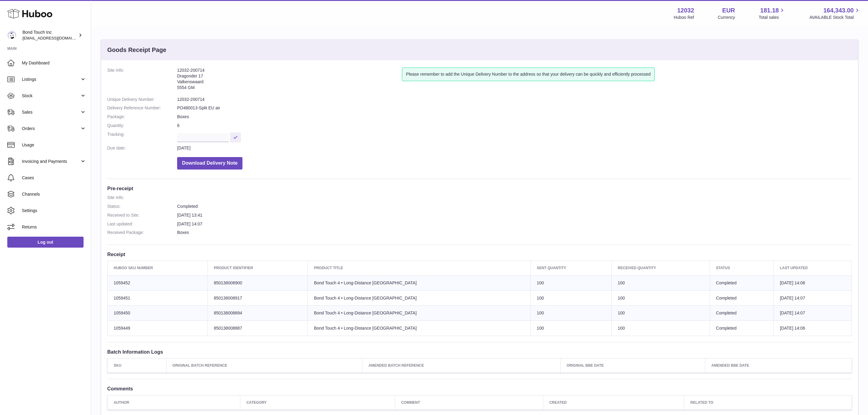 Image resolution: width=868 pixels, height=415 pixels. What do you see at coordinates (142, 107) in the screenshot?
I see `dt: Delivery Reference Number:` at bounding box center [142, 107].